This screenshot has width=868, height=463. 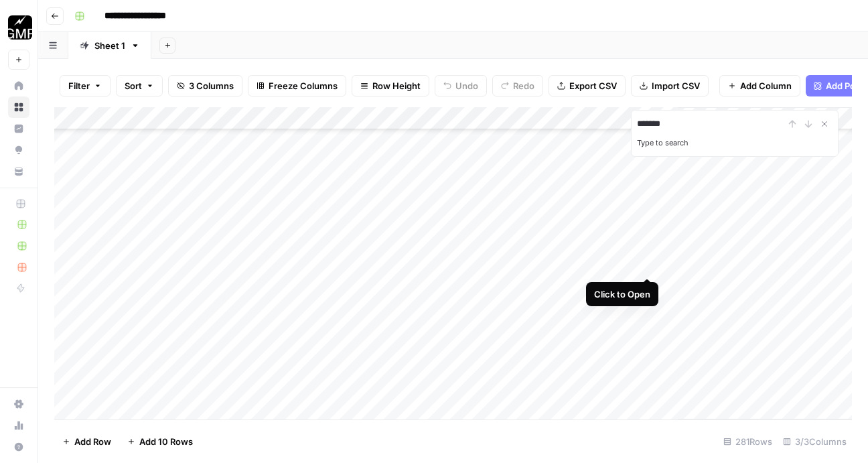 What do you see at coordinates (397, 86) in the screenshot?
I see `span: Row Height` at bounding box center [397, 86].